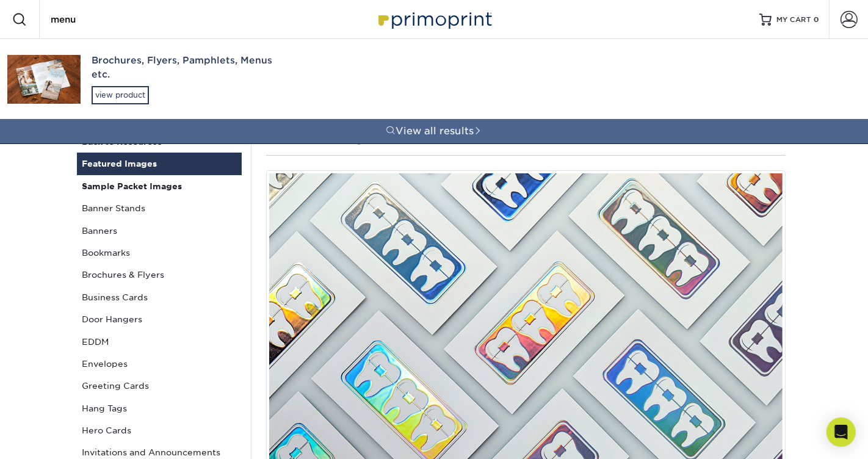 This screenshot has height=459, width=868. What do you see at coordinates (160, 408) in the screenshot?
I see `a: Hang Tags` at bounding box center [160, 408].